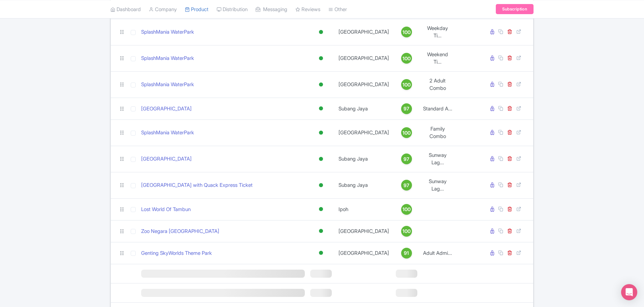  I want to click on td: Weekday Ti..., so click(437, 32).